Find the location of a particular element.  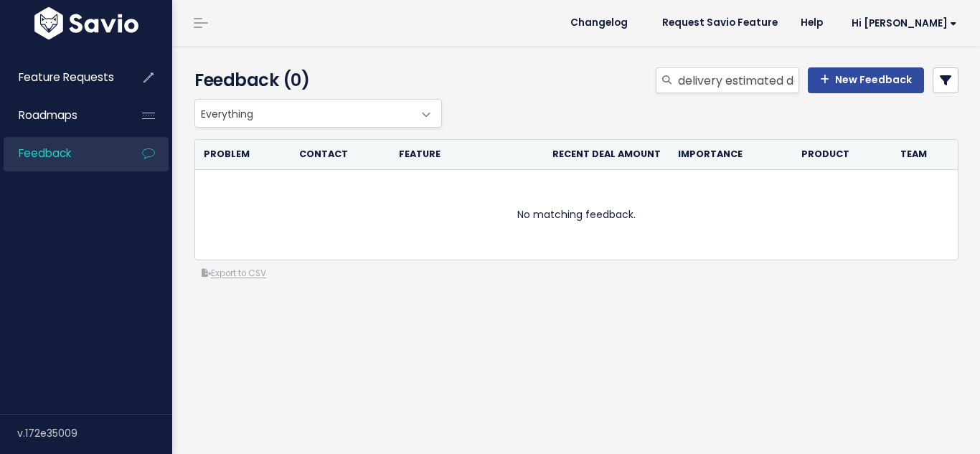

a: Export to CSV is located at coordinates (234, 273).